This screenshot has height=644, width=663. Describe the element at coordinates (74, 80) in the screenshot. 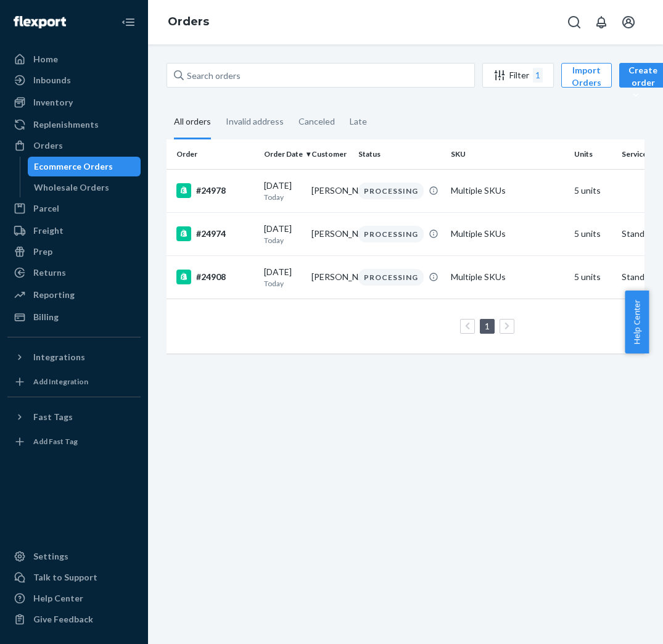

I see `a: Inbounds` at that location.